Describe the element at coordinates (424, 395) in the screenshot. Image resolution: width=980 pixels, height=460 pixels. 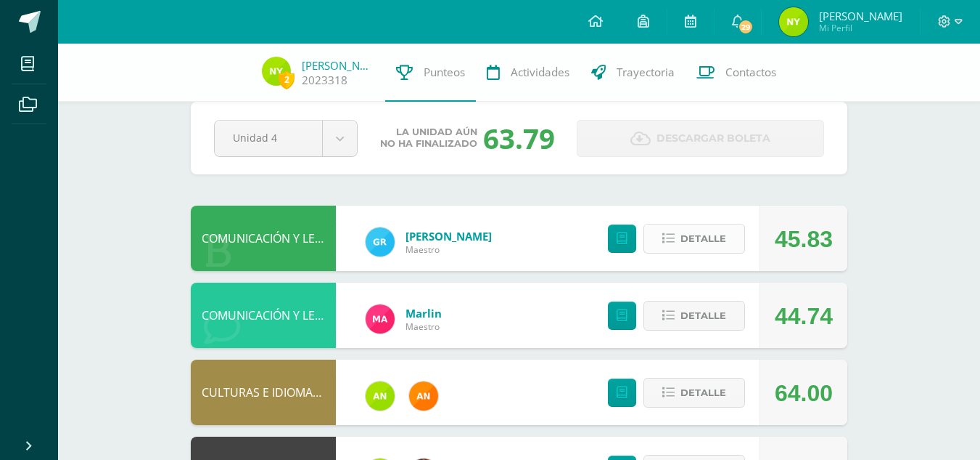
I see `img: fc6731ddebfef4a76f049f6e852e62c4.png` at that location.